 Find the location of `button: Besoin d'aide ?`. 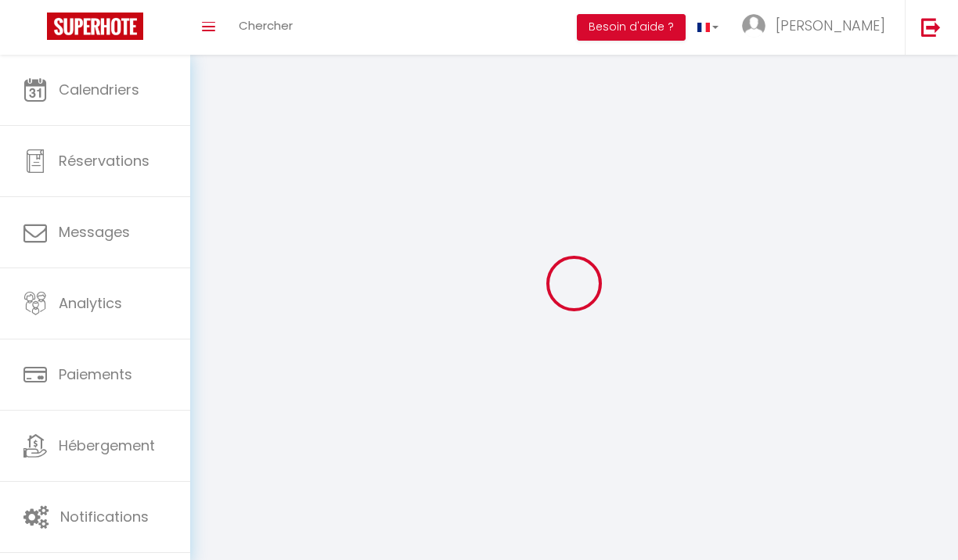

button: Besoin d'aide ? is located at coordinates (631, 27).